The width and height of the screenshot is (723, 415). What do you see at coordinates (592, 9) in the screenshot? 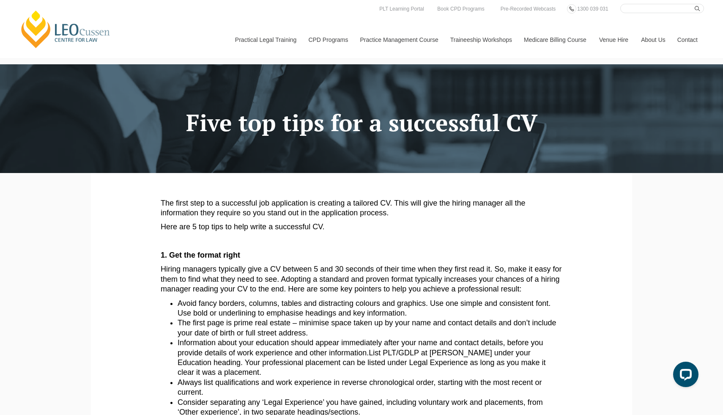
I see `span: 1300 039 031` at bounding box center [592, 9].